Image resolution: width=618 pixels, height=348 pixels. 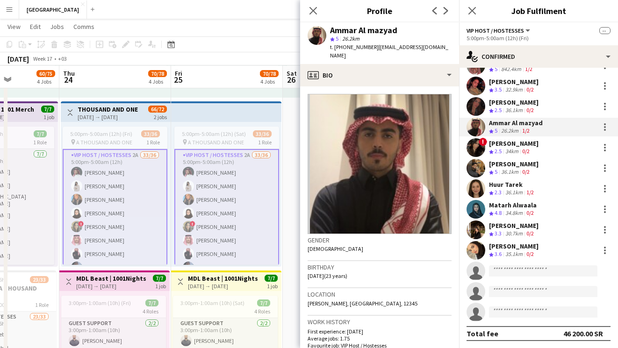 What do you see at coordinates (498, 213) in the screenshot?
I see `span: 4.8` at bounding box center [498, 213].